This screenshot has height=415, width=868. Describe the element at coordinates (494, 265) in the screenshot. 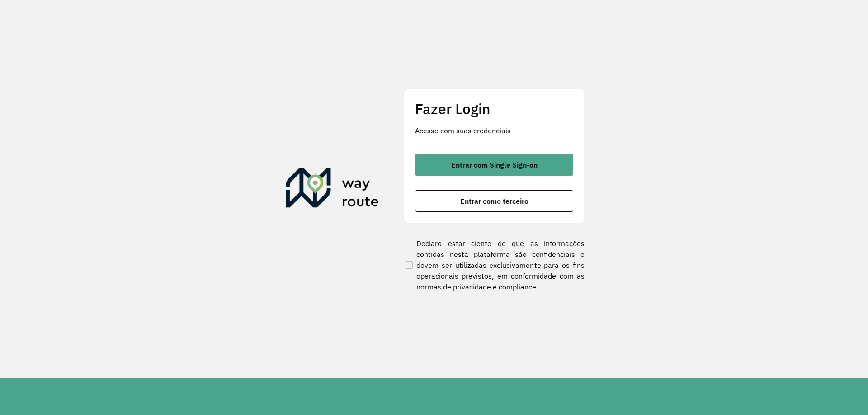

I see `label: Declaro estar ciente de que as informações contidas nesta plataforma são confidenciais e devem se...` at that location.